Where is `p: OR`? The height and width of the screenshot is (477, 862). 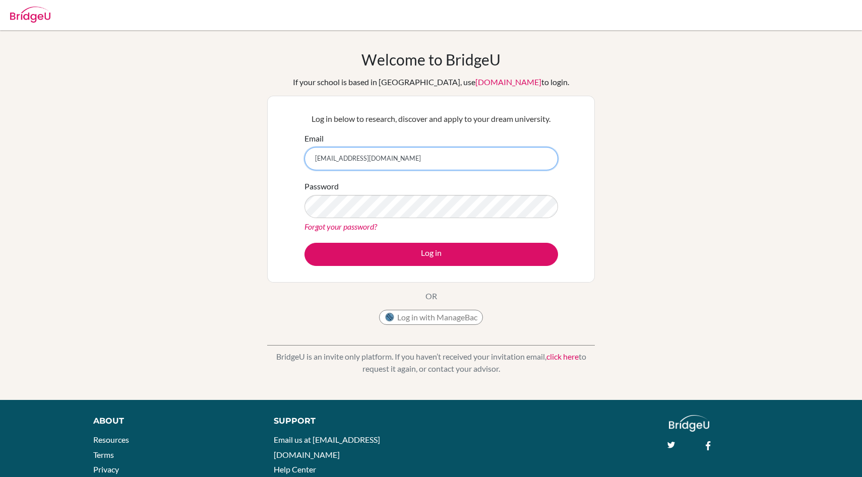 p: OR is located at coordinates (431, 296).